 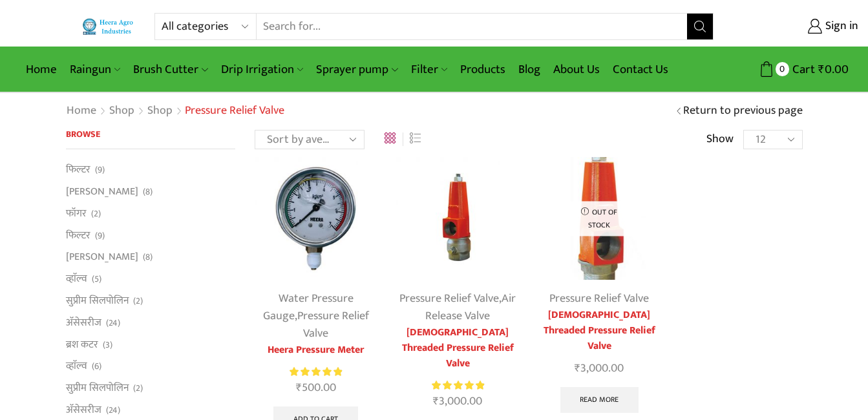 What do you see at coordinates (600, 400) in the screenshot?
I see `a: Read more about “Male Threaded Pressure Relief Valve”` at bounding box center [600, 400].